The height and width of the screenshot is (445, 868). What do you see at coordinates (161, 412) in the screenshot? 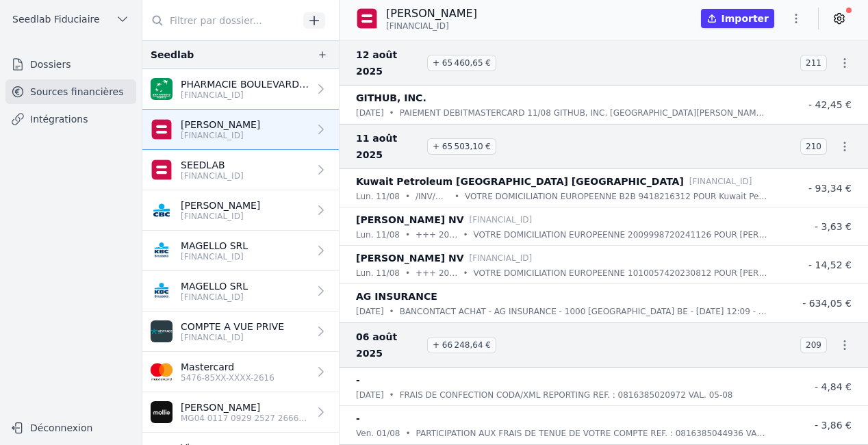
I see `img: qv5pP6IyH5pkUJsKlgG23E4RbBM.avif` at bounding box center [161, 412].